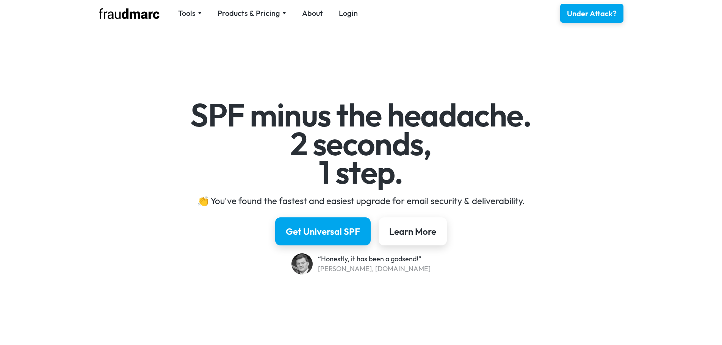  What do you see at coordinates (323, 231) in the screenshot?
I see `a: Get Universal SPF` at bounding box center [323, 231].